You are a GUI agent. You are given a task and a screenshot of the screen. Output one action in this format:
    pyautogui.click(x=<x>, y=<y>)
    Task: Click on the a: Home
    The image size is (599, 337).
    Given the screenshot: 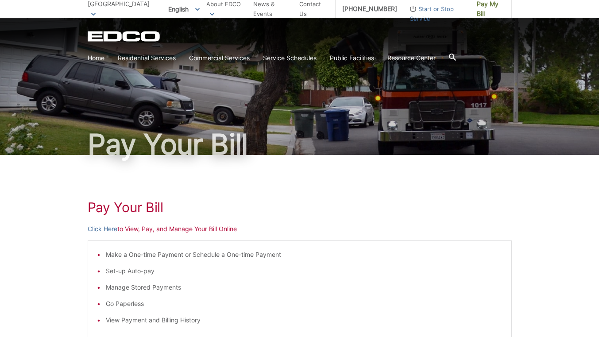 What is the action you would take?
    pyautogui.click(x=96, y=58)
    